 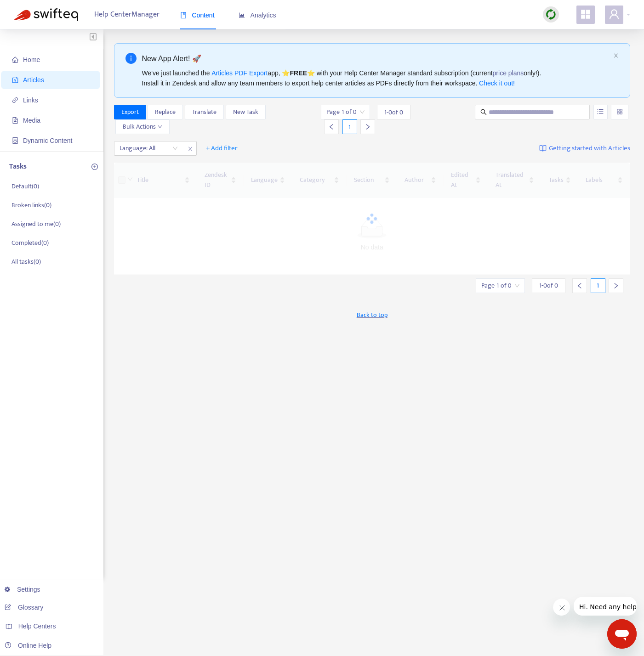 What do you see at coordinates (204, 112) in the screenshot?
I see `button: Translate` at bounding box center [204, 112].